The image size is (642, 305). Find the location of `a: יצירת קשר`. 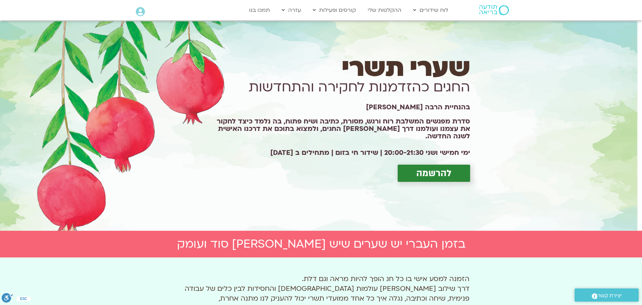

a: יצירת קשר is located at coordinates (607, 295).